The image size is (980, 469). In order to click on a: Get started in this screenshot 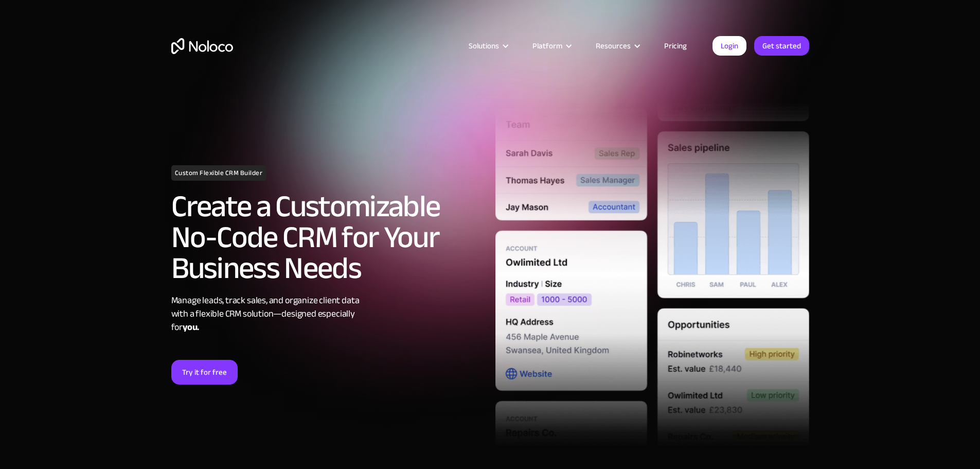, I will do `click(781, 46)`.